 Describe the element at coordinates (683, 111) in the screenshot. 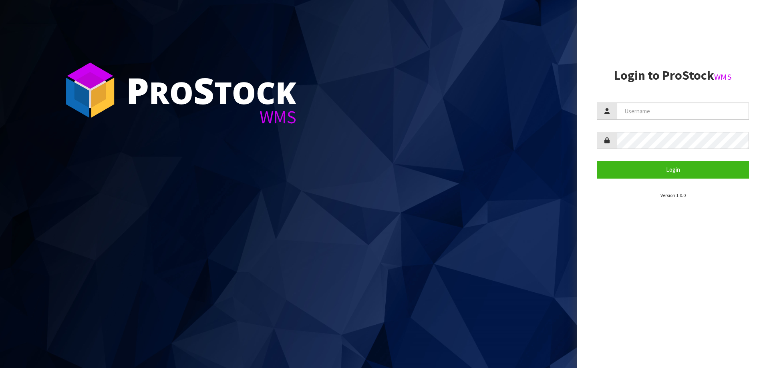

I see `input: Username` at that location.